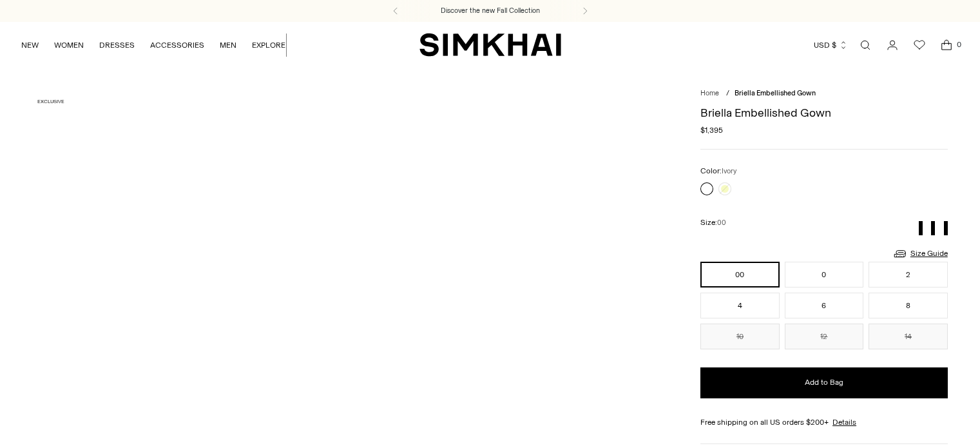 The width and height of the screenshot is (980, 448). What do you see at coordinates (740, 274) in the screenshot?
I see `button: 00` at bounding box center [740, 274].